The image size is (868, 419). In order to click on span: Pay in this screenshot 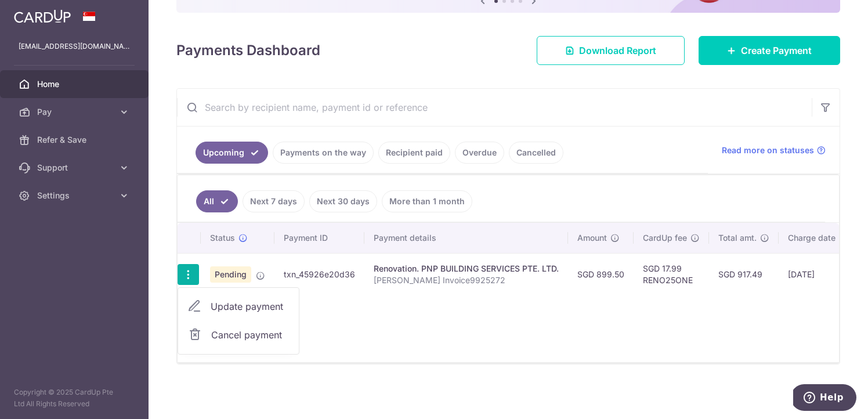, I will do `click(75, 112)`.